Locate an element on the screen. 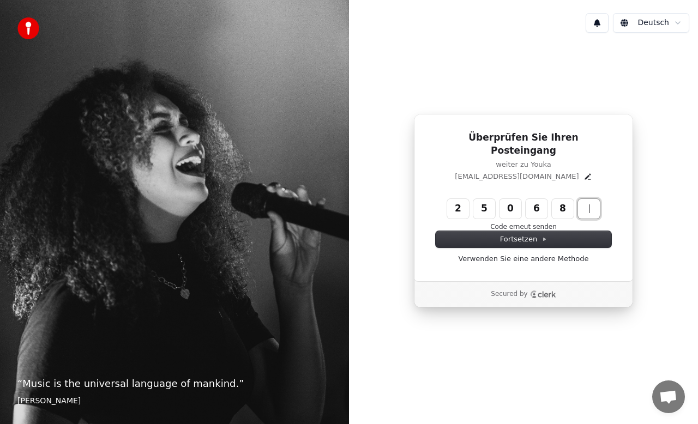  p: Secured by is located at coordinates (509, 295).